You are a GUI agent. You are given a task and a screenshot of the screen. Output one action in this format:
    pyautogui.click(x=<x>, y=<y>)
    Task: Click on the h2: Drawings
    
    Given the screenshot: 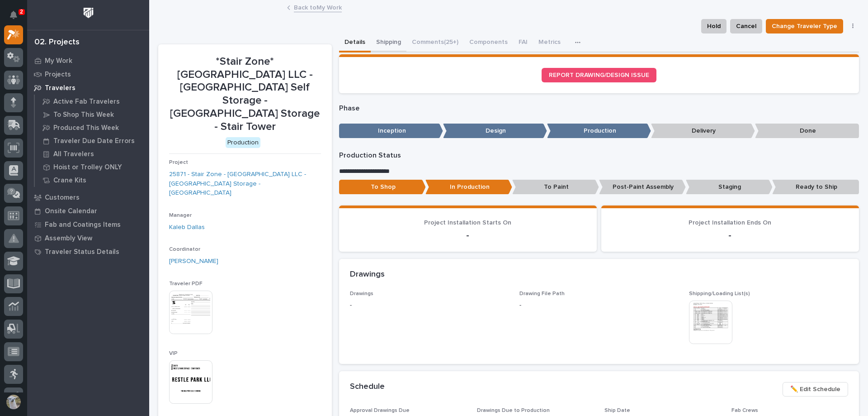 What is the action you would take?
    pyautogui.click(x=367, y=275)
    